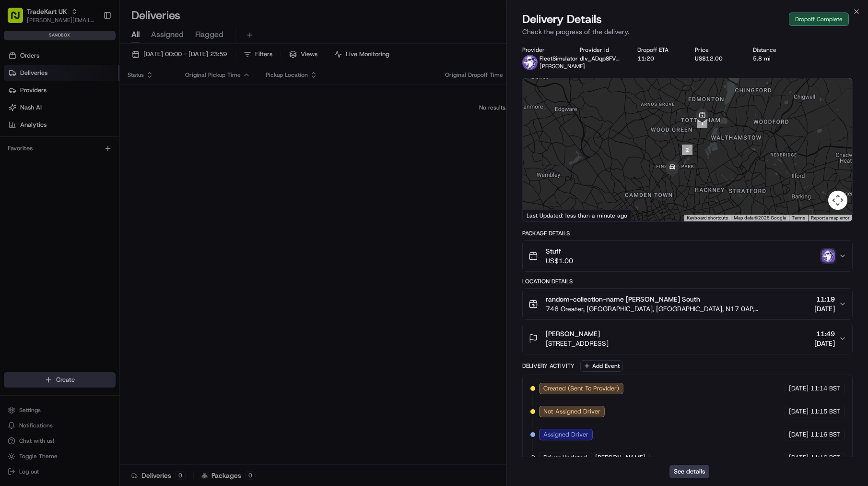  What do you see at coordinates (829, 256) in the screenshot?
I see `img: photo_proof_of_delivery image` at bounding box center [829, 256].